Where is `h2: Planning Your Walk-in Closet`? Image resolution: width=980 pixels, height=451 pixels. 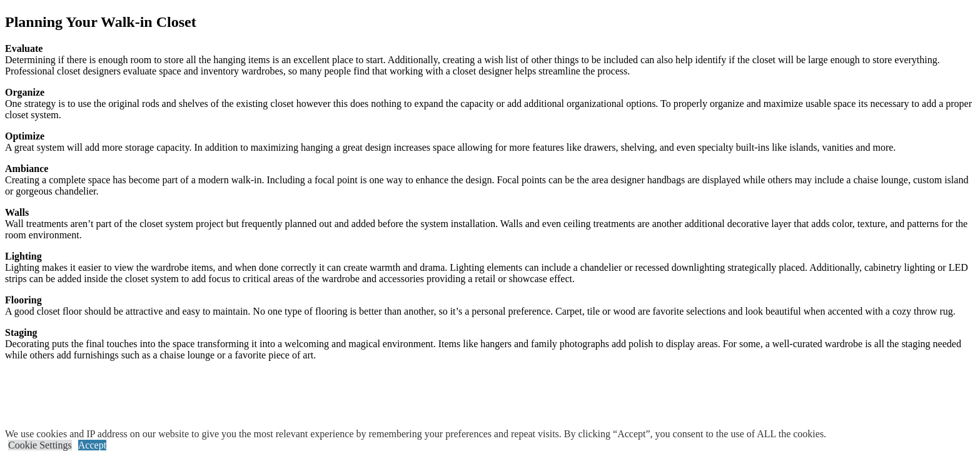 h2: Planning Your Walk-in Closet is located at coordinates (490, 22).